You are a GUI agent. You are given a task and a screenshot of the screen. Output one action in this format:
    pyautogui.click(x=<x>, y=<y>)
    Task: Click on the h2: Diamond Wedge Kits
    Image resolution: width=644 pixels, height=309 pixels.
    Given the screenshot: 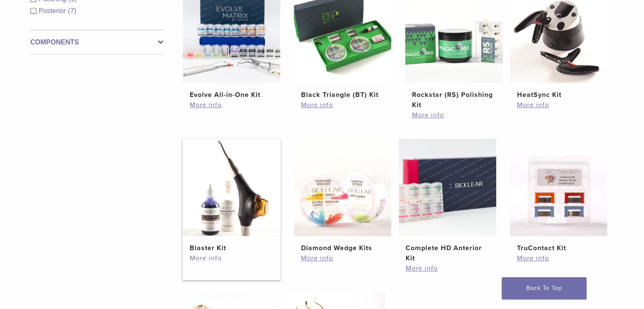 What is the action you would take?
    pyautogui.click(x=342, y=248)
    